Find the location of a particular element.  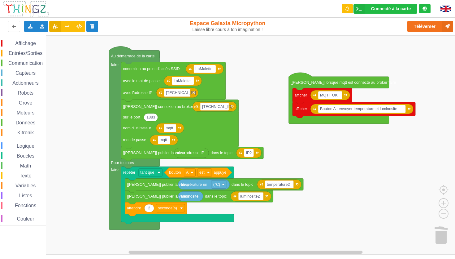

text: Pour toujours is located at coordinates (123, 162).